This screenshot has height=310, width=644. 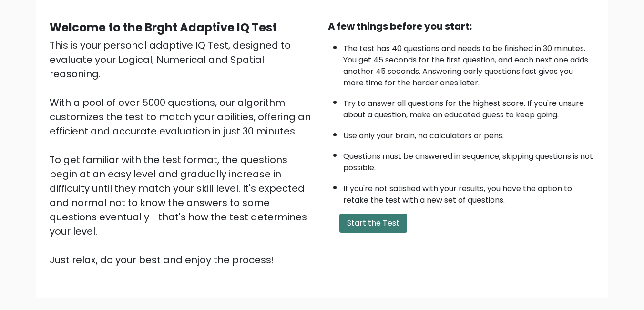 What do you see at coordinates (461, 26) in the screenshot?
I see `div: A few things before you start:` at bounding box center [461, 26].